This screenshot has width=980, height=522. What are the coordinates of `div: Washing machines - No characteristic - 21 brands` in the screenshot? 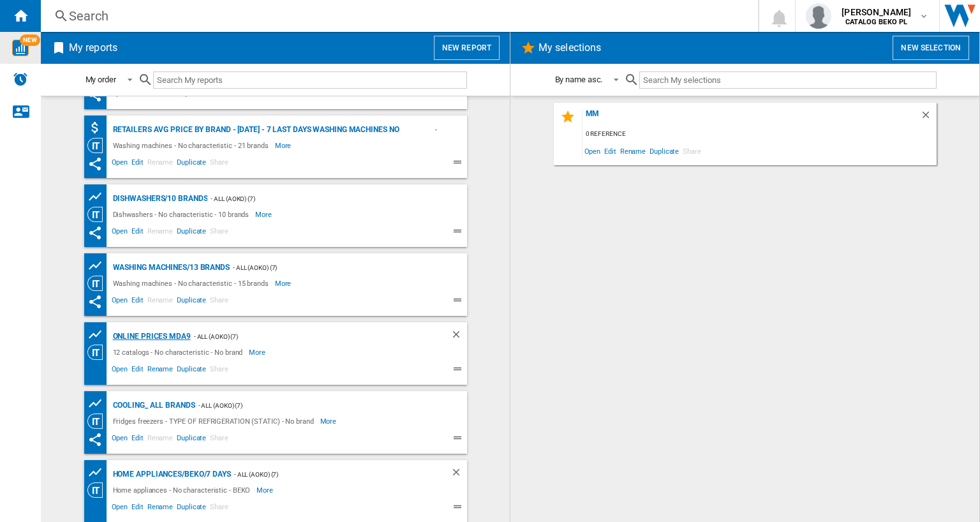 It's located at (192, 146).